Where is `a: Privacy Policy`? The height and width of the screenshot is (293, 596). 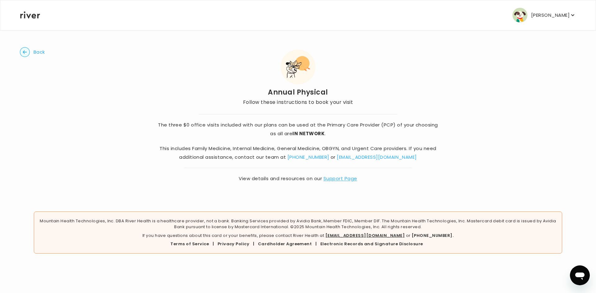
a: Privacy Policy is located at coordinates (233, 244).